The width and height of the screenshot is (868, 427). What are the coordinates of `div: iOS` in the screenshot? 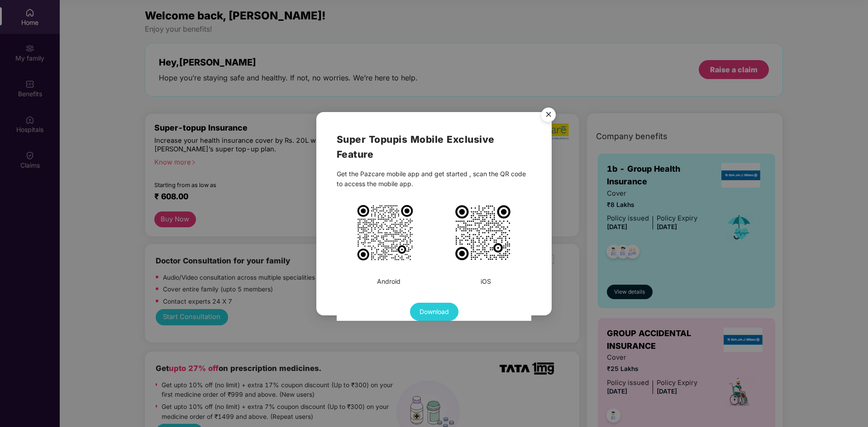 It's located at (485, 282).